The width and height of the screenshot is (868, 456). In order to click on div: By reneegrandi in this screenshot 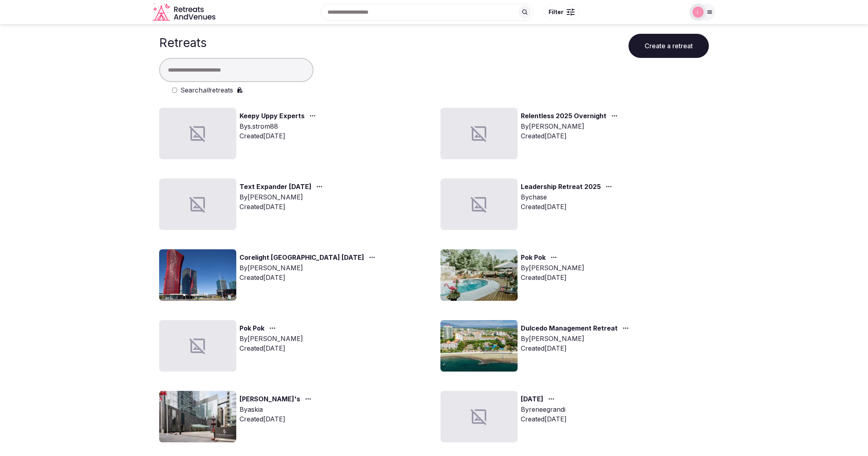, I will do `click(544, 409)`.